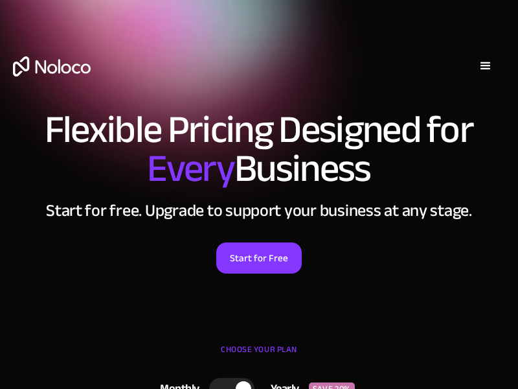 Image resolution: width=518 pixels, height=389 pixels. Describe the element at coordinates (52, 66) in the screenshot. I see `a: home` at that location.